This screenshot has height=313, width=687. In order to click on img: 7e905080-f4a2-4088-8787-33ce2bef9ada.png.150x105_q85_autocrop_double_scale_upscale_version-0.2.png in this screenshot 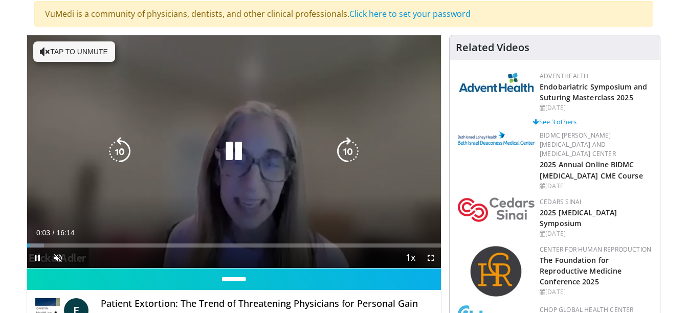, I will do `click(496, 210)`.